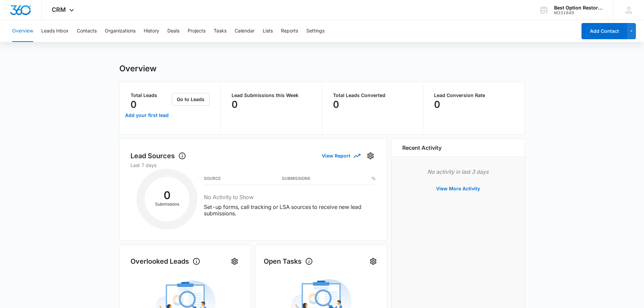 This screenshot has height=308, width=644. I want to click on button: Tasks, so click(220, 31).